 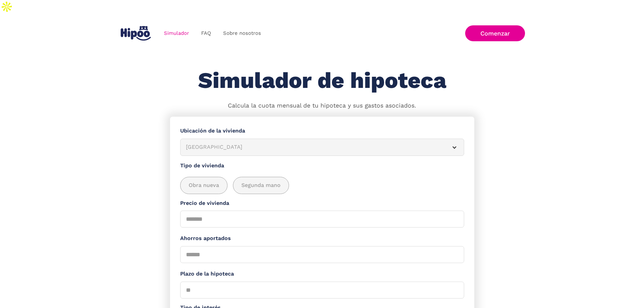 What do you see at coordinates (495, 33) in the screenshot?
I see `a: Comenzar` at bounding box center [495, 33].